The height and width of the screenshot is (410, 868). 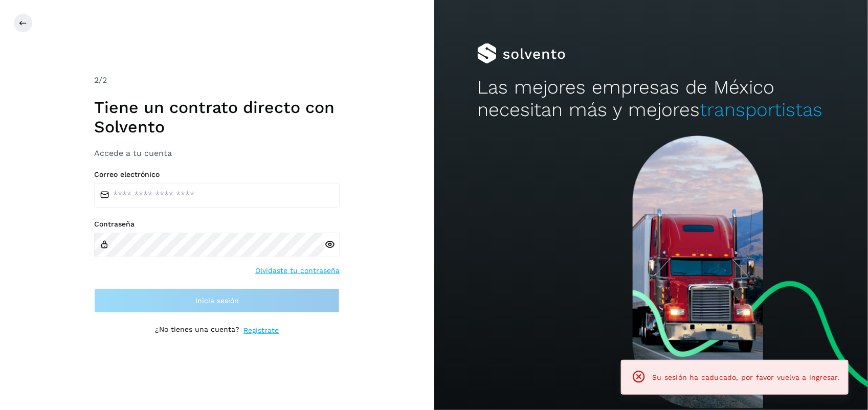 I want to click on span: Inicia sesión, so click(x=217, y=301).